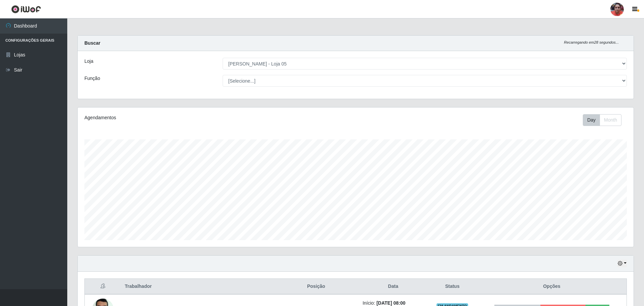 The width and height of the screenshot is (644, 306). Describe the element at coordinates (551, 286) in the screenshot. I see `th: Opções` at that location.